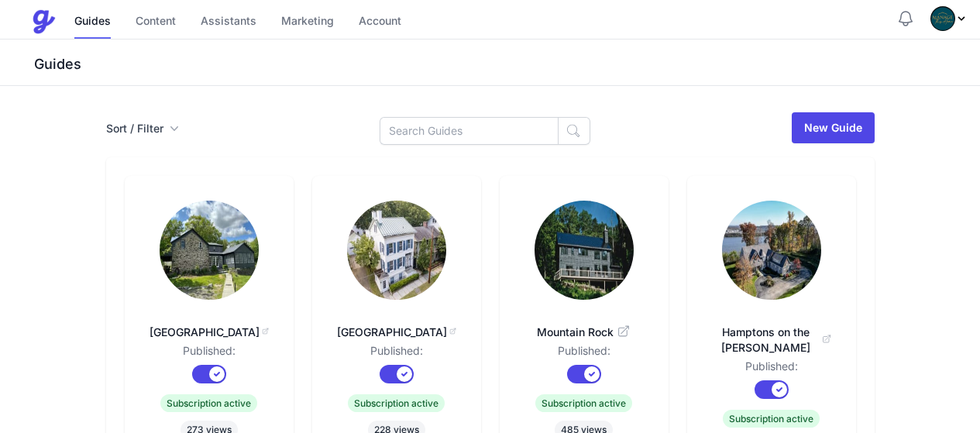 This screenshot has height=433, width=980. What do you see at coordinates (397, 250) in the screenshot?
I see `img: 5bfvkz1dhnyhrpgfucnhb2sx6bqz` at bounding box center [397, 250].